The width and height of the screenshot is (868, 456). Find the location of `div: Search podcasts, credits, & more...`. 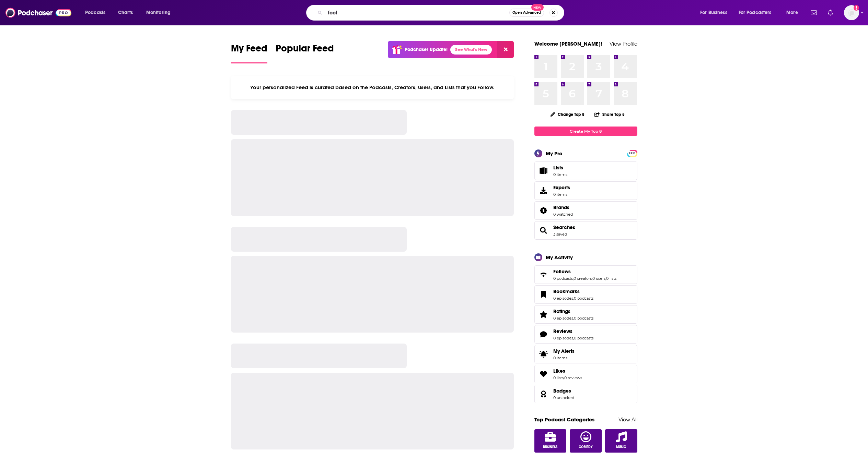

div: Search podcasts, credits, & more... is located at coordinates (442, 12).